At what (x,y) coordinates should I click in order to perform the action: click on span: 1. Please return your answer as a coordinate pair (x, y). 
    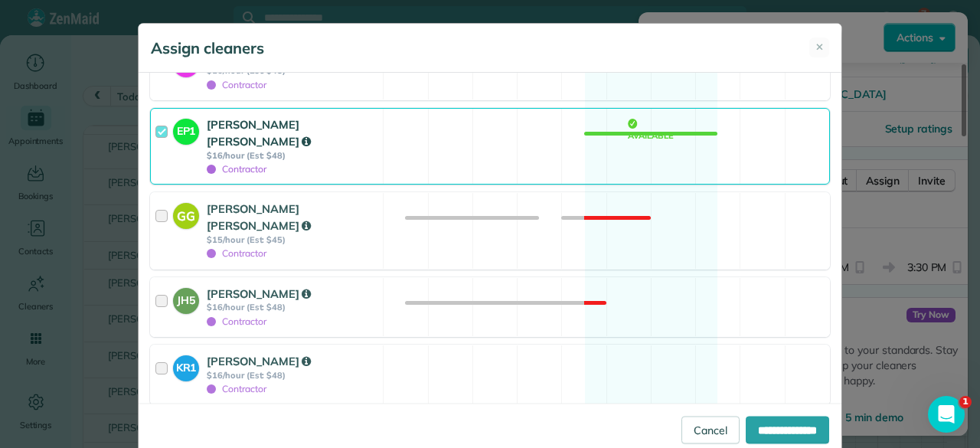
    Looking at the image, I should click on (966, 402).